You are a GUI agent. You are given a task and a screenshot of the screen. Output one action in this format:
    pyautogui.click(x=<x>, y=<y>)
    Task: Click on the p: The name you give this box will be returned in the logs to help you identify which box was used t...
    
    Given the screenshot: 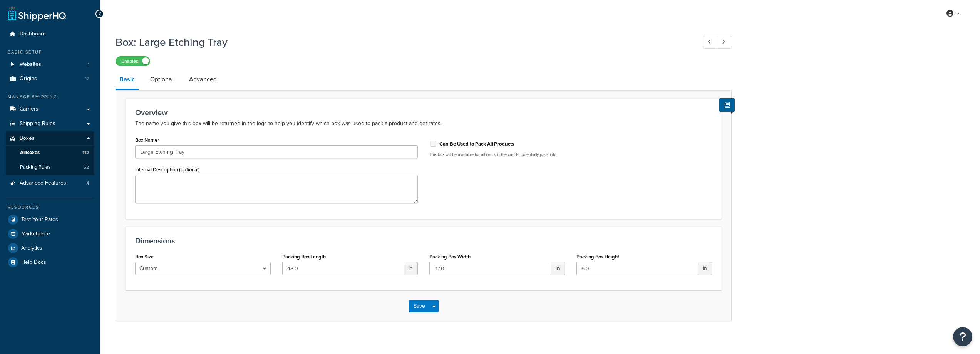 What is the action you would take?
    pyautogui.click(x=423, y=124)
    